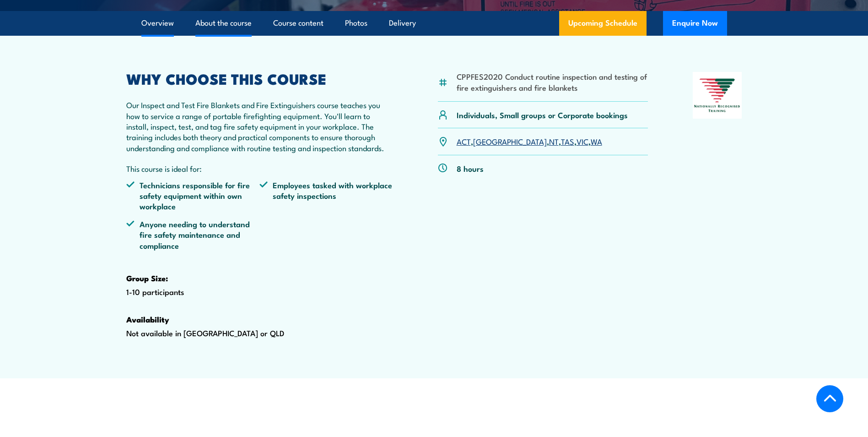 Image resolution: width=868 pixels, height=437 pixels. Describe the element at coordinates (298, 23) in the screenshot. I see `a: Course content` at that location.